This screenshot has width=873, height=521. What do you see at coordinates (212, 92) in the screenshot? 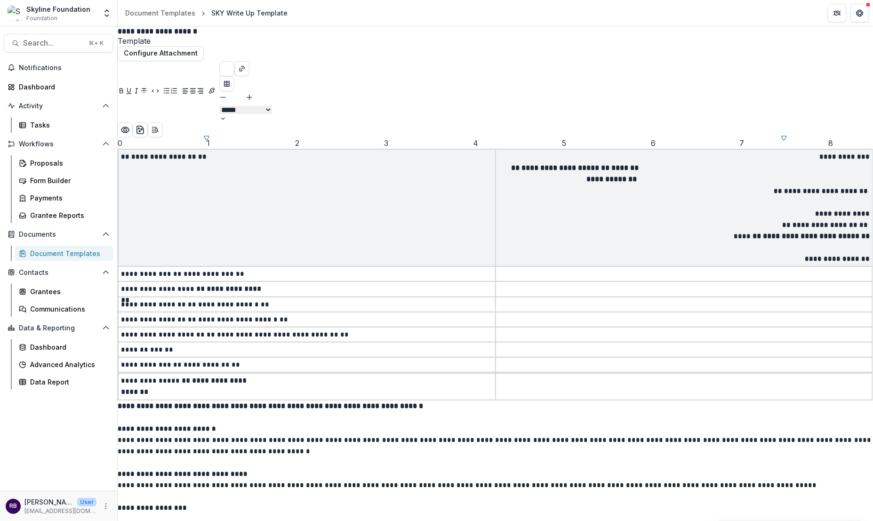
I see `button: Insert Signature` at bounding box center [212, 92].